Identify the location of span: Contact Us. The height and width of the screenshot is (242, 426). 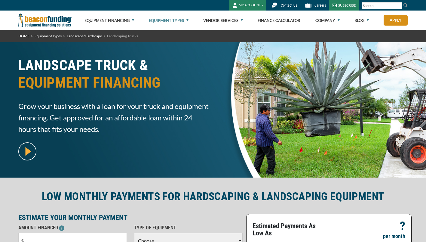
(289, 5).